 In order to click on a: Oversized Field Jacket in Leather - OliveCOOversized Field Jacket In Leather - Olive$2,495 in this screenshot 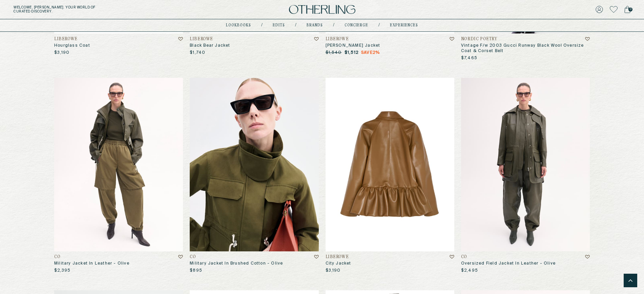, I will do `click(525, 176)`.